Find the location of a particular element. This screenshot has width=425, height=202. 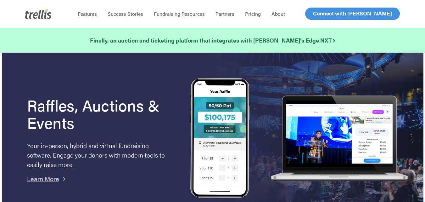

a: Features is located at coordinates (87, 14).